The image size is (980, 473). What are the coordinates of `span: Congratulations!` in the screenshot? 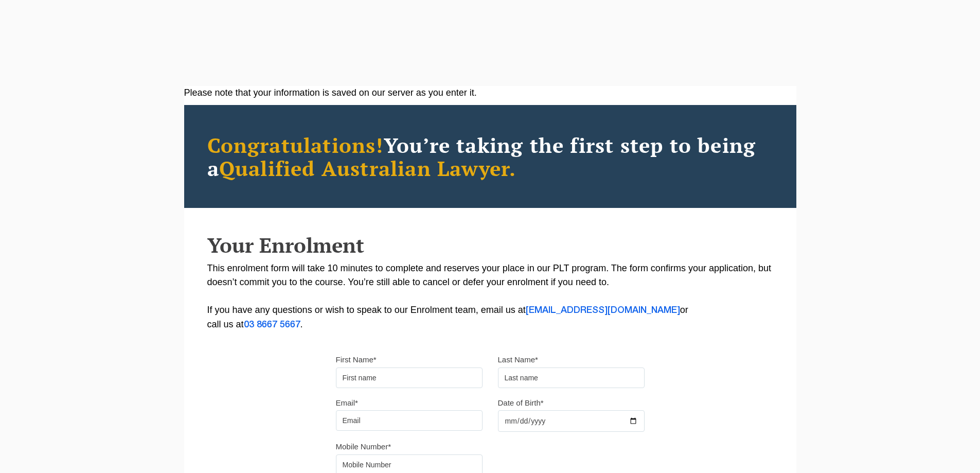 It's located at (295, 145).